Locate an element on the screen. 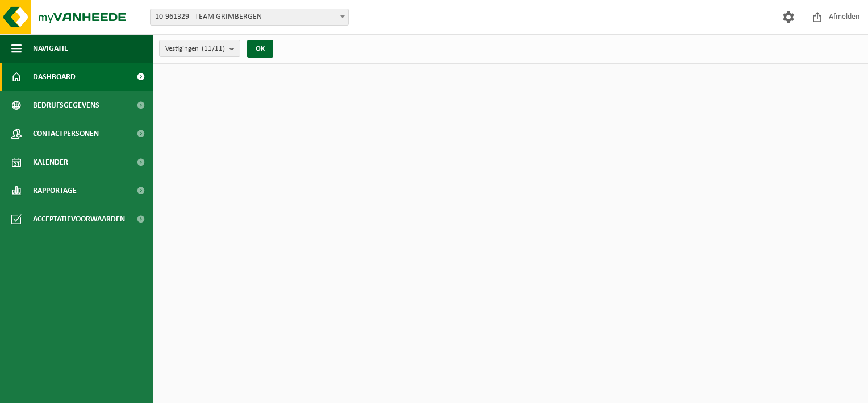 This screenshot has width=868, height=403. span: Dashboard is located at coordinates (54, 77).